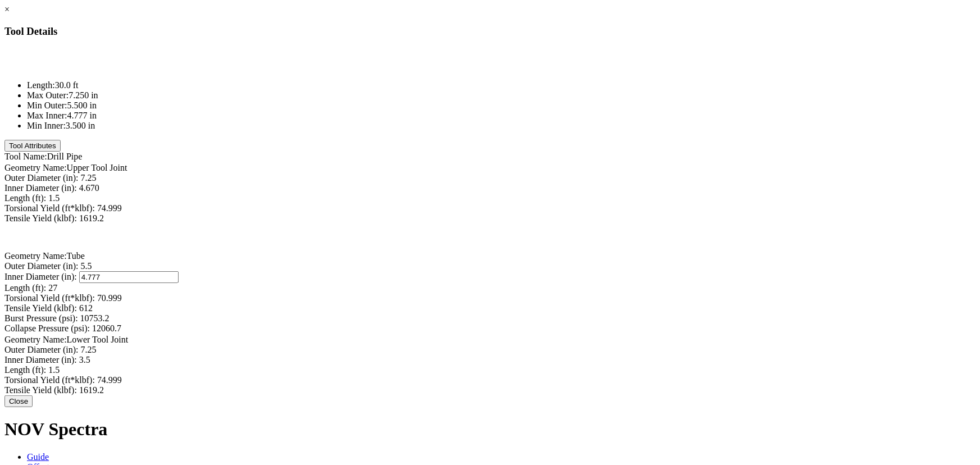  I want to click on div: Lower Tool Joint, so click(490, 340).